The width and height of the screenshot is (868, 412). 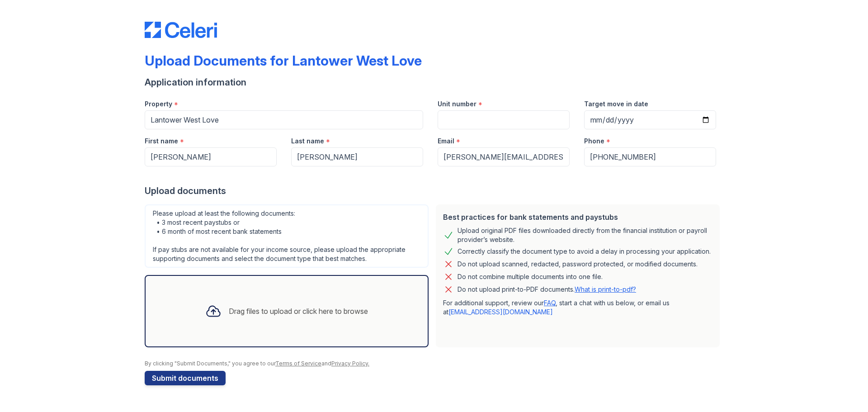 What do you see at coordinates (605, 289) in the screenshot?
I see `a: What is print-to-pdf?` at bounding box center [605, 289].